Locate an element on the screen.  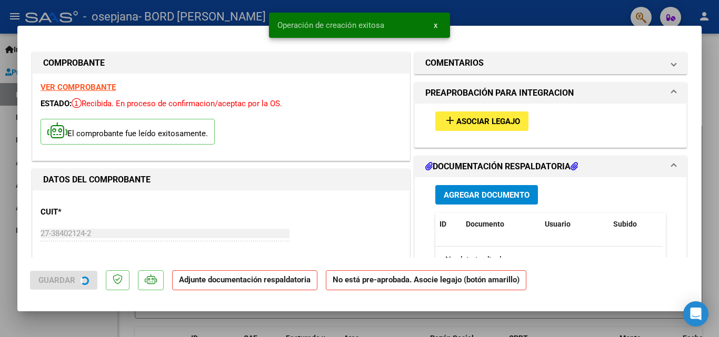
span: Recibida. En proceso de confirmacion/aceptac por la OS. is located at coordinates (177, 104).